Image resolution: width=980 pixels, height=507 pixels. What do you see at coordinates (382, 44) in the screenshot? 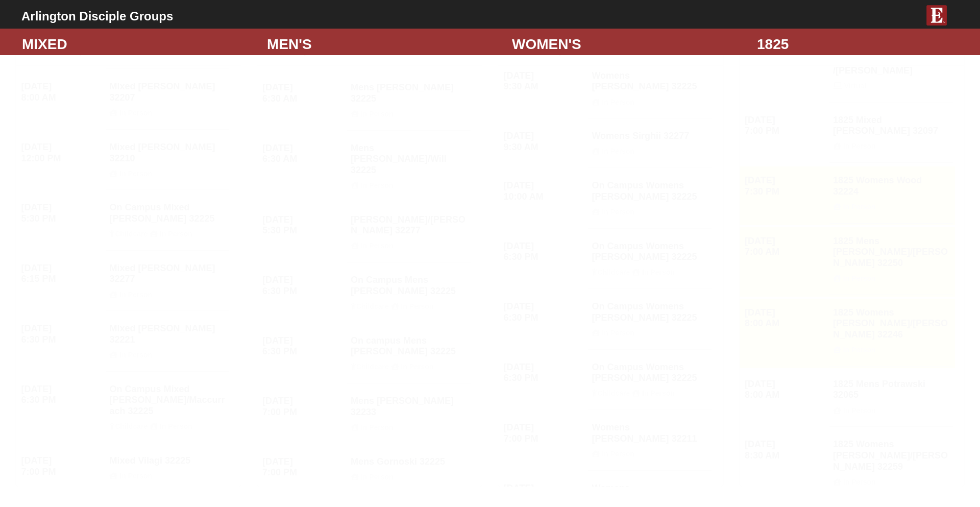
I see `div: MEN'S` at bounding box center [382, 44].